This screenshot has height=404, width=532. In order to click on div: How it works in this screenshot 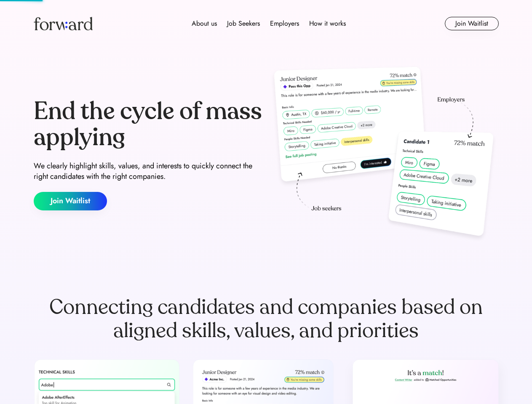, I will do `click(327, 24)`.